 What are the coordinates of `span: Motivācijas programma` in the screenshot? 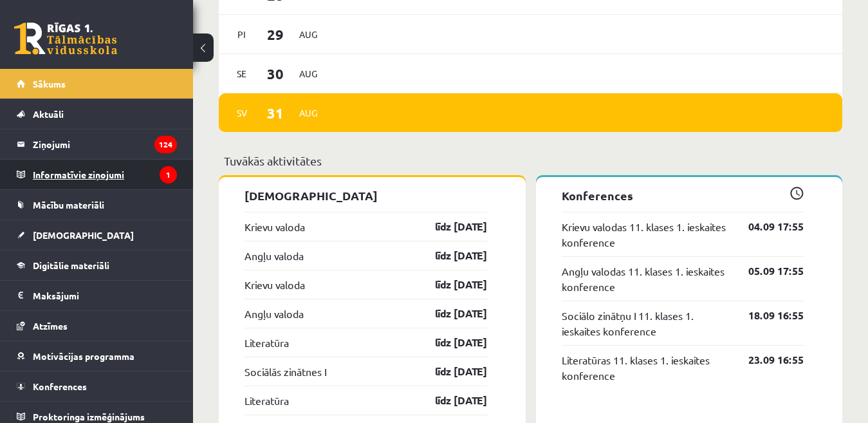 It's located at (83, 356).